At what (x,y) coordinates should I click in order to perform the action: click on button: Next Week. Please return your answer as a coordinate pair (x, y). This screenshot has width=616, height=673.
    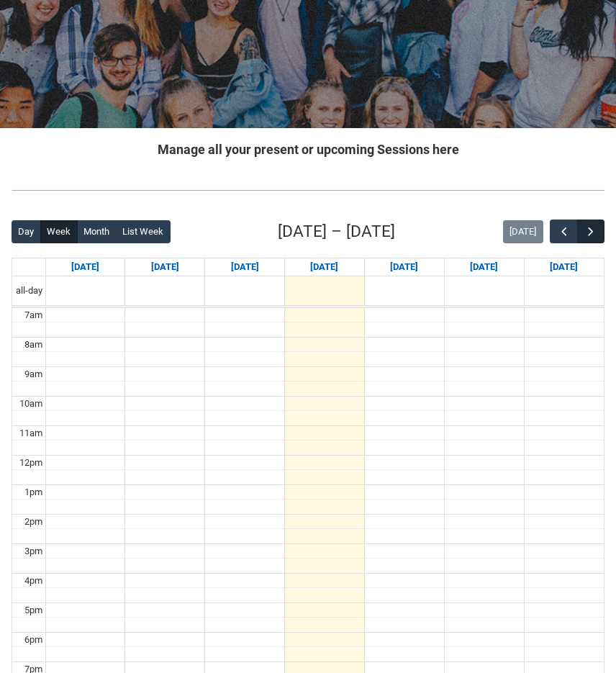
    Looking at the image, I should click on (591, 231).